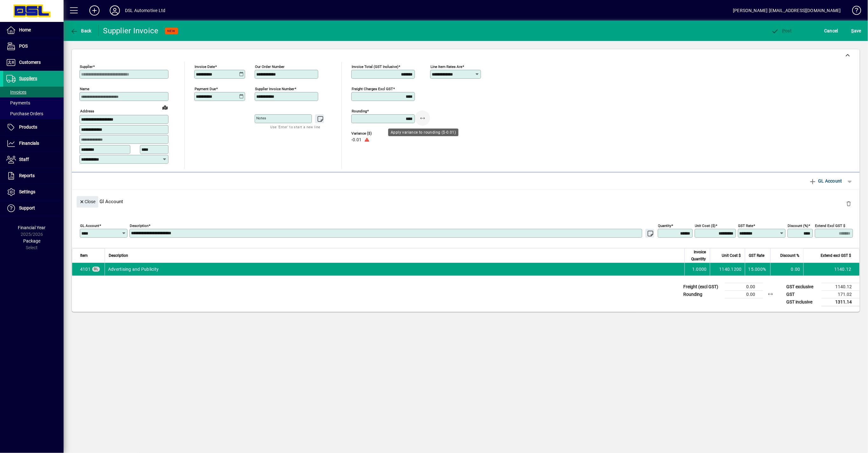  What do you see at coordinates (28, 79) in the screenshot?
I see `span: Suppliers` at bounding box center [28, 79].